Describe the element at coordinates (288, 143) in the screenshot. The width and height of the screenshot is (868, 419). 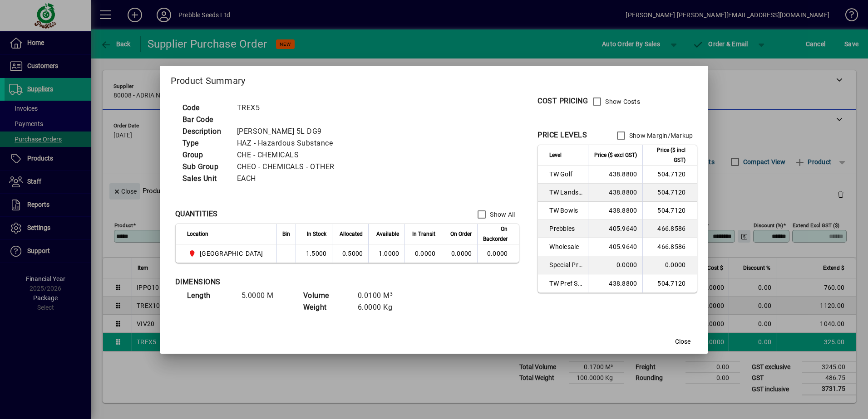
I see `td: HAZ - Hazardous Substance` at that location.